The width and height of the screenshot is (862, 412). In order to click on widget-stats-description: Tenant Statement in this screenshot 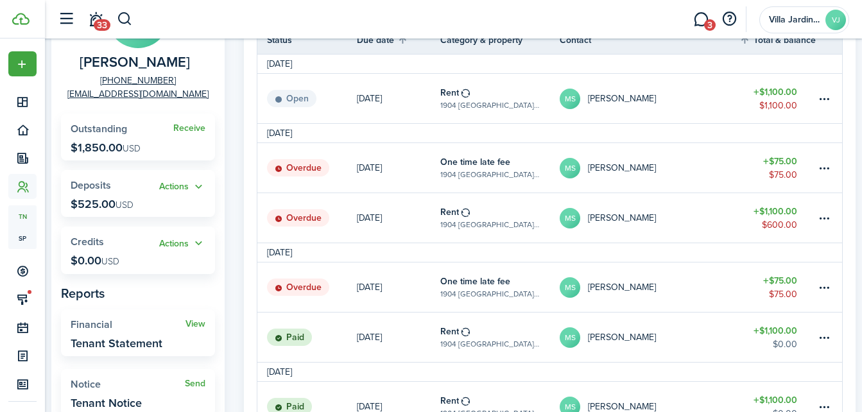, I will do `click(116, 343)`.